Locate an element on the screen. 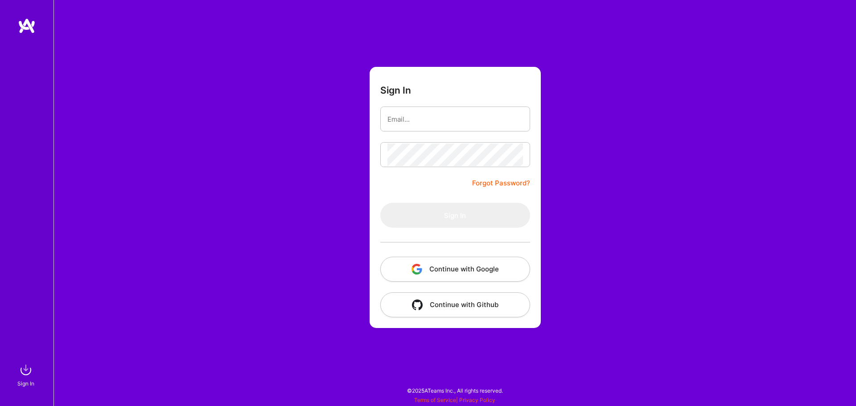 This screenshot has width=856, height=406. button: Continue with Github is located at coordinates (455, 305).